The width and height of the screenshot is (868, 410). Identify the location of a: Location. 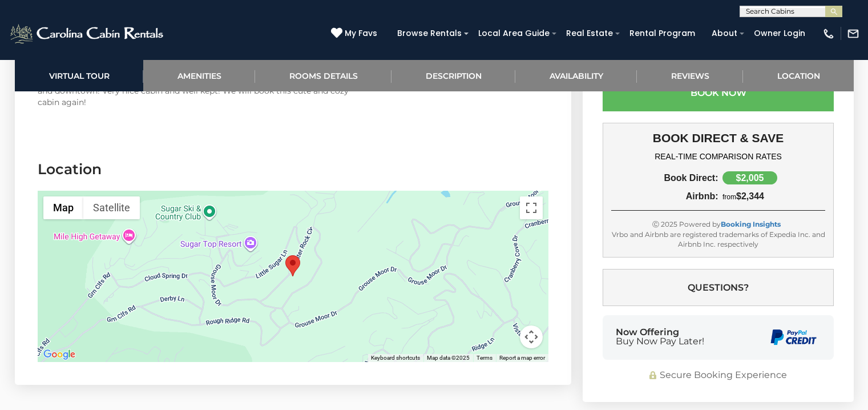
(798, 76).